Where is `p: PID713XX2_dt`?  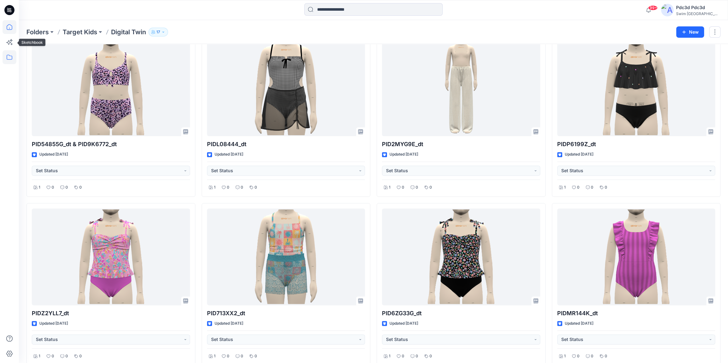 p: PID713XX2_dt is located at coordinates (286, 314).